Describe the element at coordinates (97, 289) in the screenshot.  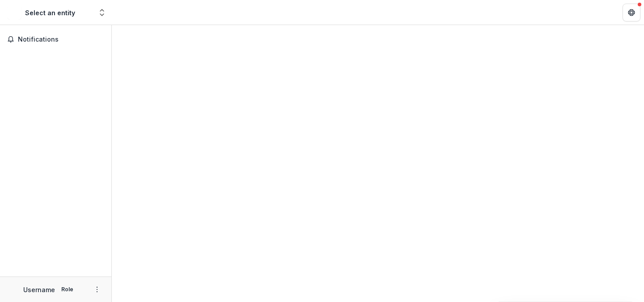
I see `button: More` at that location.